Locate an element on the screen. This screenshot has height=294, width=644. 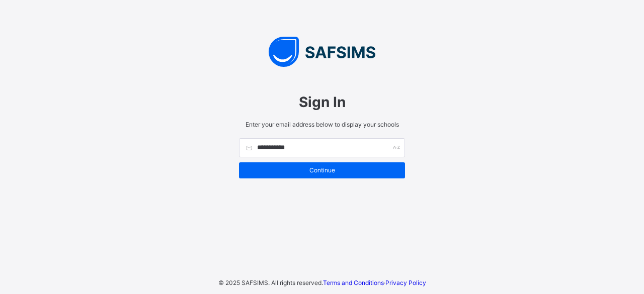
span: Continue is located at coordinates (322, 170).